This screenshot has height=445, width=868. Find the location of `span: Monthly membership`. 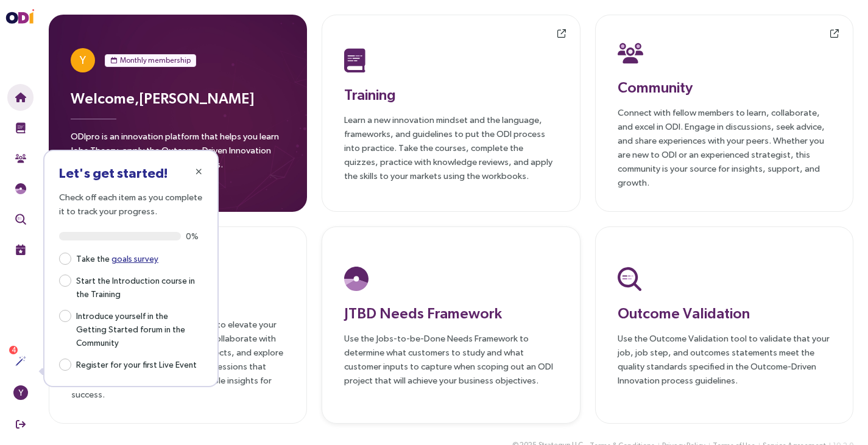

span: Monthly membership is located at coordinates (155, 60).